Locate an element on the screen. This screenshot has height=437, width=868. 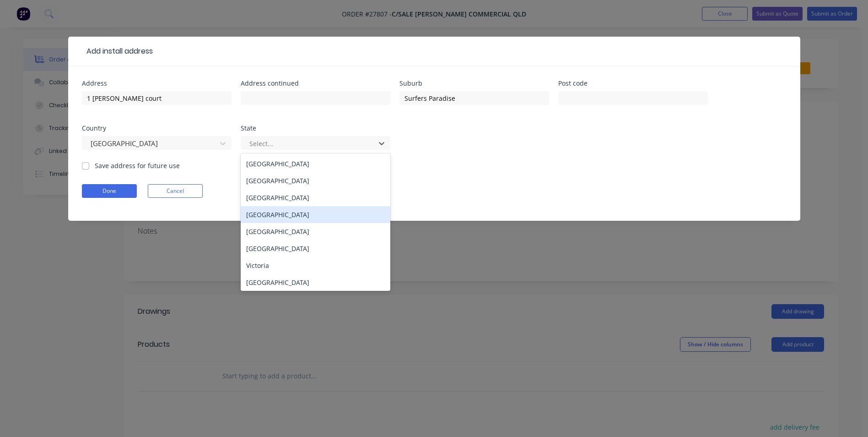
div: State is located at coordinates (315, 128).